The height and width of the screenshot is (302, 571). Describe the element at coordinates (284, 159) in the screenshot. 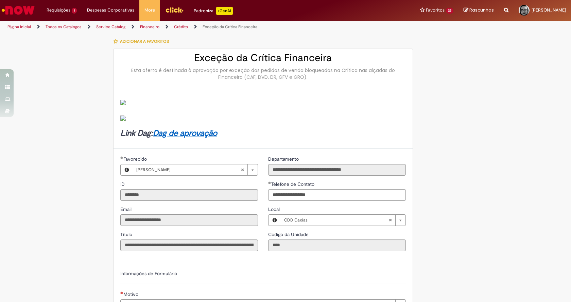

I see `label: Somente leitura - Departamento` at that location.